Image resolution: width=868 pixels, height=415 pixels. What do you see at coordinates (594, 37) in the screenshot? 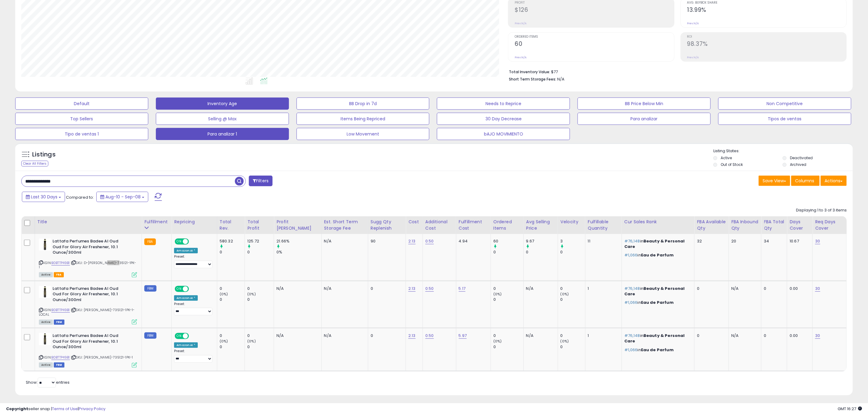
I see `span: Ordered Items` at bounding box center [594, 37].